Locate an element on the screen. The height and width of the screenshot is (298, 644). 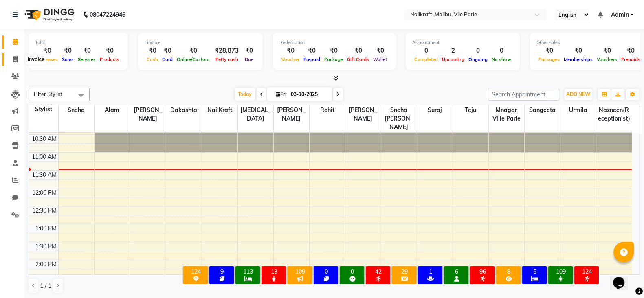
div: 12:00 PM is located at coordinates (44, 192).